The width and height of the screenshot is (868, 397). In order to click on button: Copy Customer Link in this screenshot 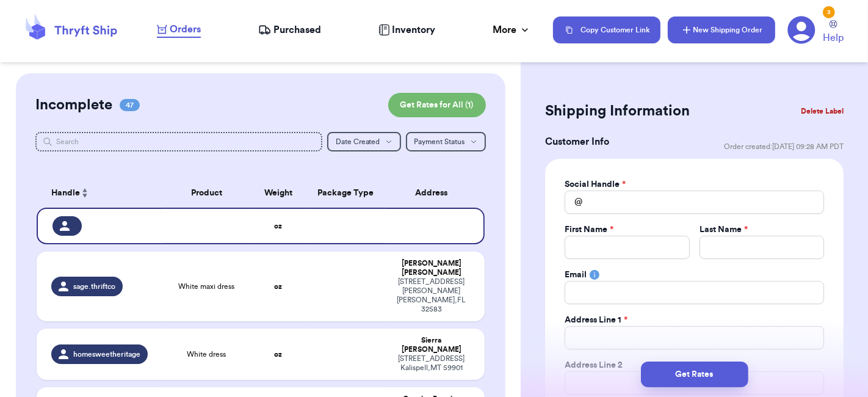, I will do `click(607, 30)`.